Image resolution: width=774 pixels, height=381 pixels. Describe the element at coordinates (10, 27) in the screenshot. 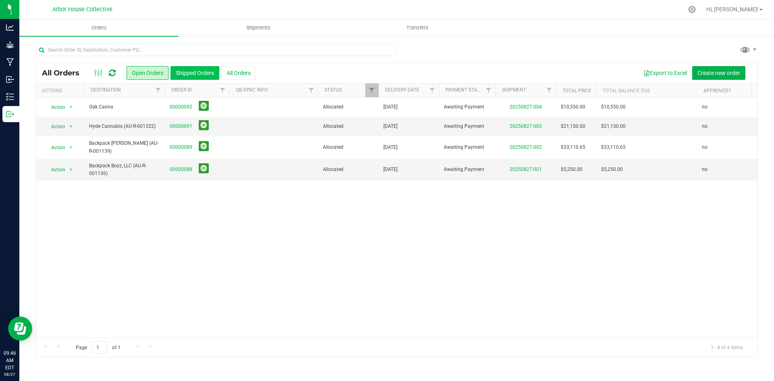

I see `inline-svg: Analytics` at that location.